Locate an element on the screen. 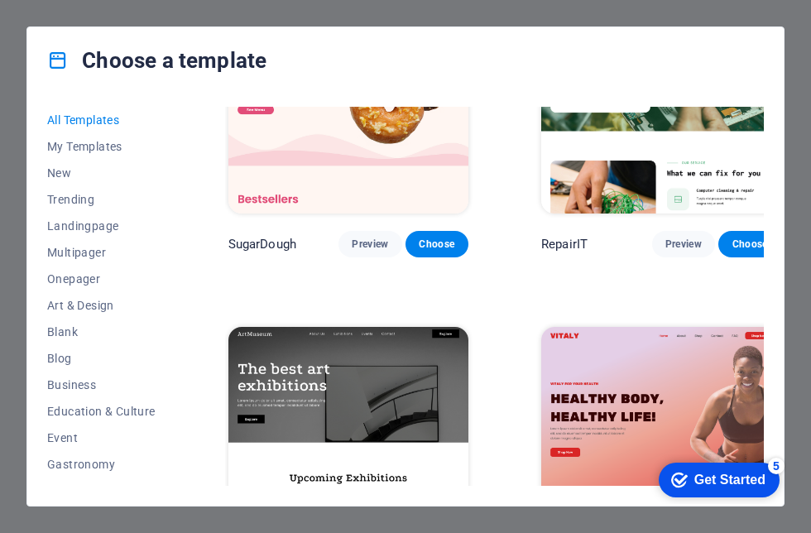 This screenshot has width=811, height=533. div: Get Started 5 items remaining, 0% complete is located at coordinates (74, 26).